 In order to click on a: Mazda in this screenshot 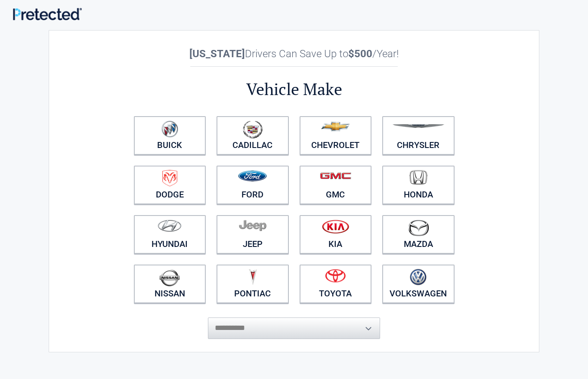, I will do `click(418, 234)`.